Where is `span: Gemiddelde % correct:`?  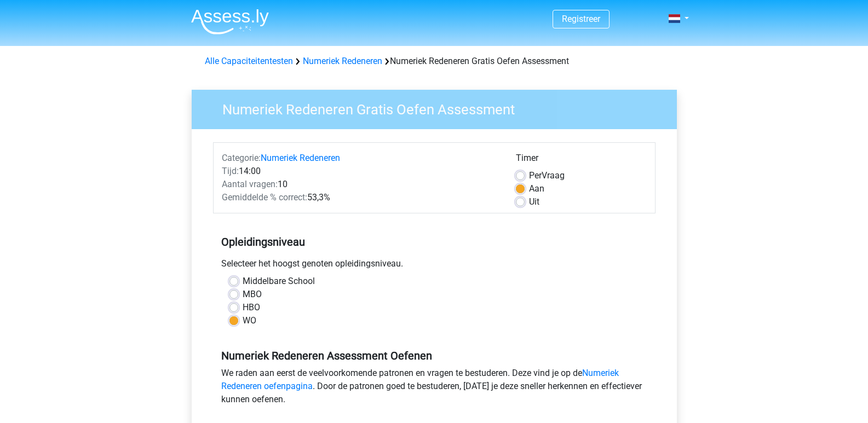 span: Gemiddelde % correct: is located at coordinates (265, 197).